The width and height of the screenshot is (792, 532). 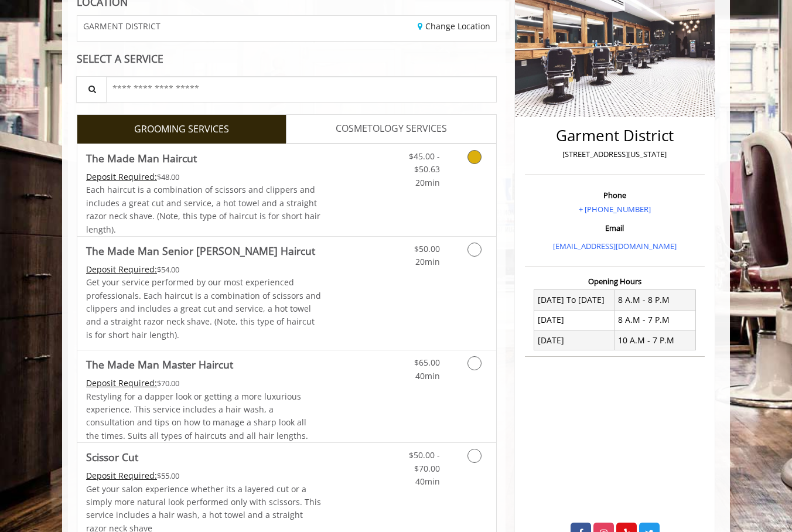 I want to click on td: 8 A.M - 7 P.M, so click(x=655, y=320).